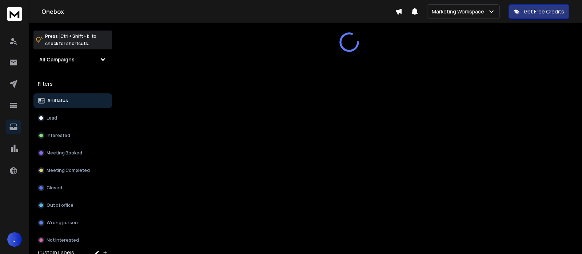 This screenshot has width=582, height=254. Describe the element at coordinates (75, 36) in the screenshot. I see `span: Ctrl + Shift + k` at that location.